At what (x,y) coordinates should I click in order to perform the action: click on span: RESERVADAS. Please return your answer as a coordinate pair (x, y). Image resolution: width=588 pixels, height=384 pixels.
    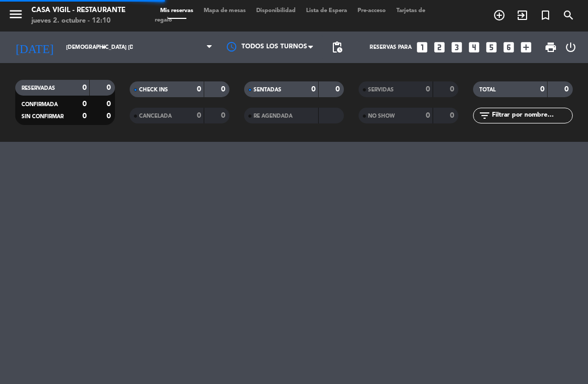
    Looking at the image, I should click on (38, 89).